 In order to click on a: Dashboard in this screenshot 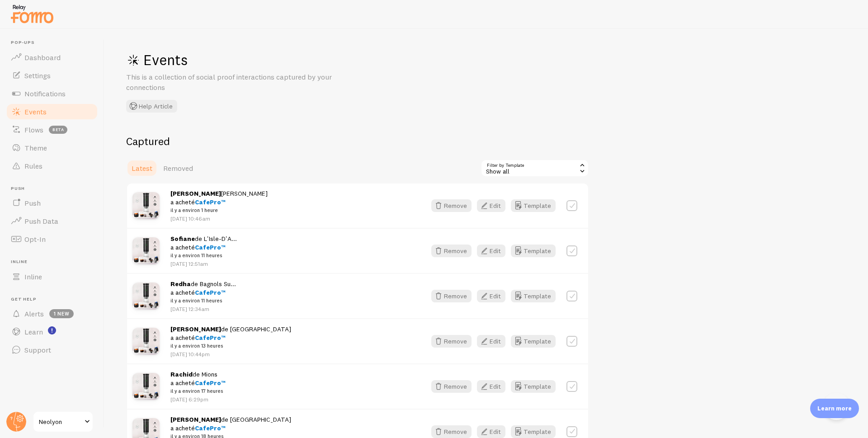, I will do `click(52, 57)`.